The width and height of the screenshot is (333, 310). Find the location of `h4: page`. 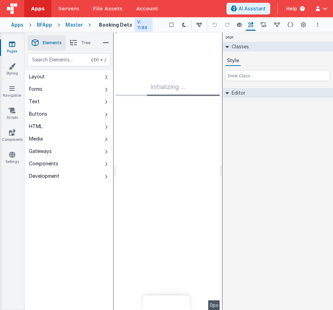

h4: page is located at coordinates (230, 37).